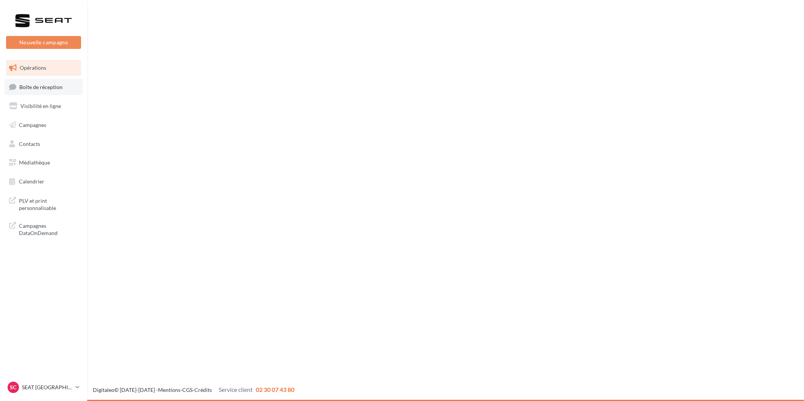 This screenshot has width=804, height=401. Describe the element at coordinates (44, 125) in the screenshot. I see `a: Campagnes` at that location.